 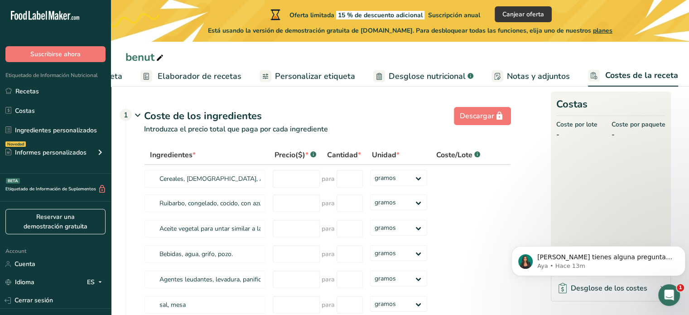 I want to click on span: Desglose nutricional, so click(x=427, y=76).